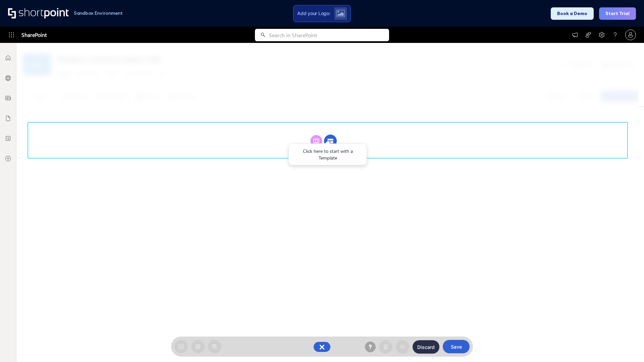 The image size is (644, 362). I want to click on h1: Sandbox Environment, so click(98, 13).